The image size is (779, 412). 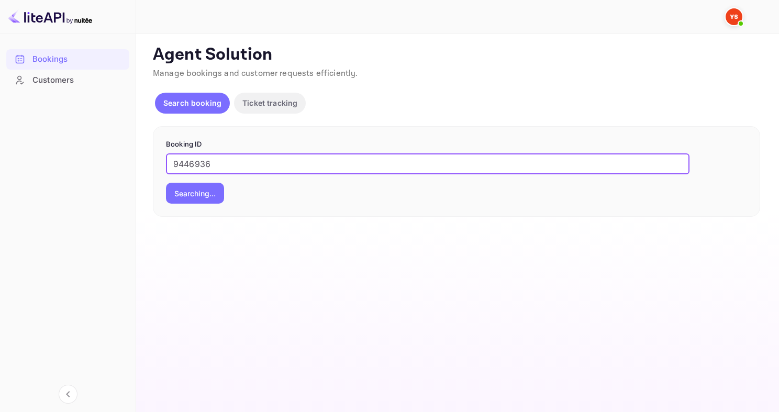 I want to click on img: Yandex Support, so click(x=734, y=17).